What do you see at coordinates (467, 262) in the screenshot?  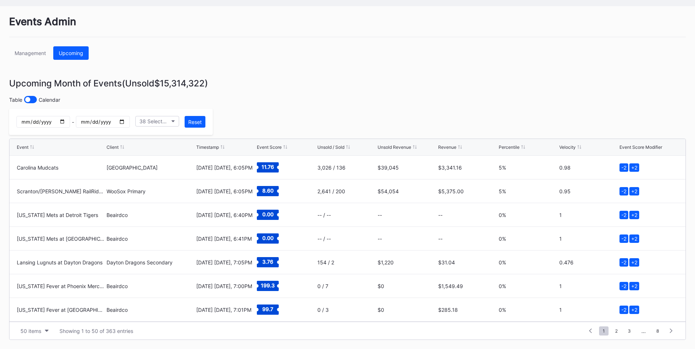 I see `div: $31.04` at bounding box center [467, 262].